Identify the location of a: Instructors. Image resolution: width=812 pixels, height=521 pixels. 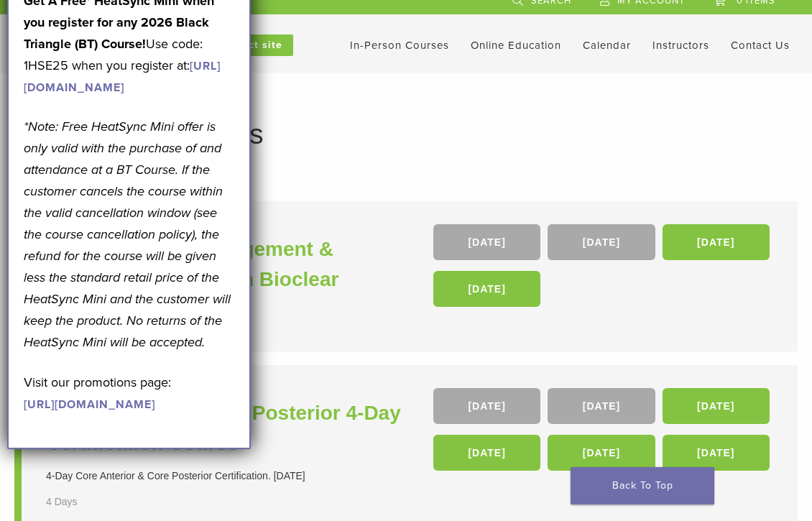
(680, 46).